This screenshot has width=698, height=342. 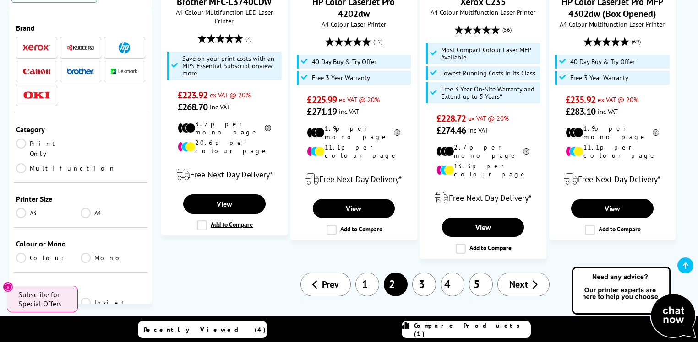 What do you see at coordinates (66, 168) in the screenshot?
I see `a: Multifunction` at bounding box center [66, 168].